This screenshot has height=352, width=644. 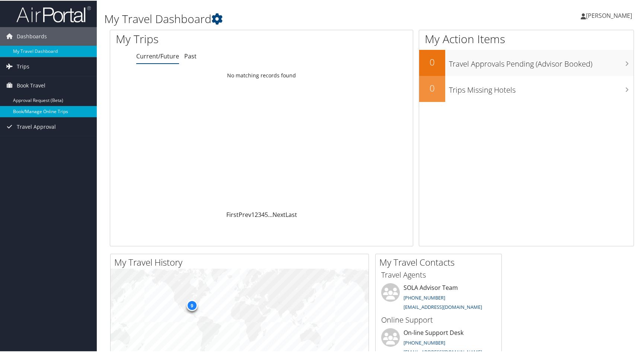 I want to click on a: 0Trips Missing Hotels, so click(x=526, y=89).